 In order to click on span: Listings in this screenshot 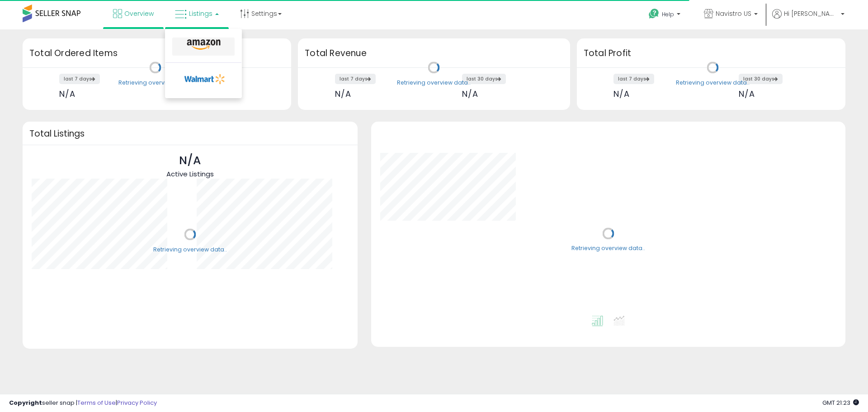, I will do `click(201, 13)`.